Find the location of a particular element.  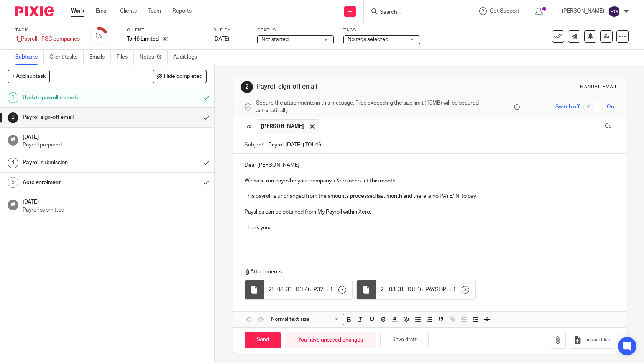

a: Work is located at coordinates (77, 11).